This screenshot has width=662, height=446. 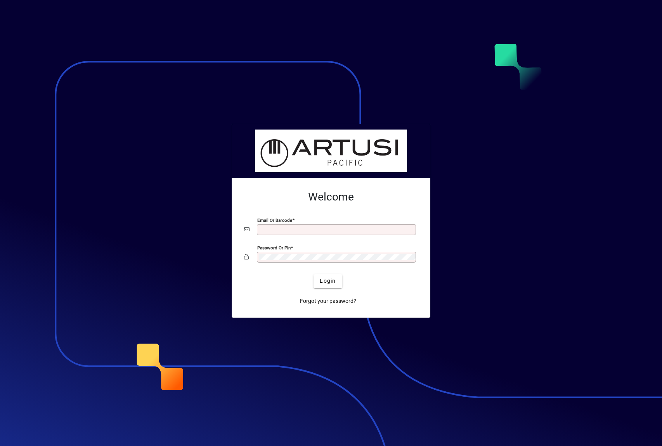 What do you see at coordinates (328, 301) in the screenshot?
I see `a: Forgot your password?` at bounding box center [328, 301].